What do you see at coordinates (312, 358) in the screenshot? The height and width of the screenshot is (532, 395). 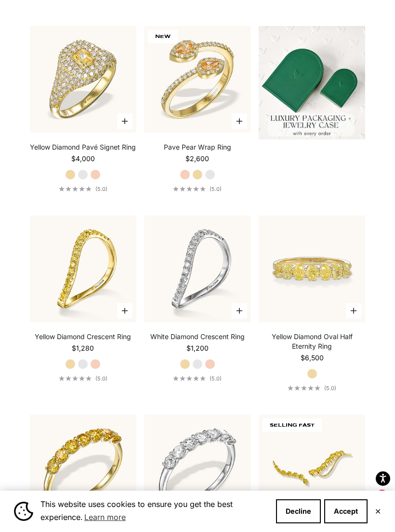 I see `sale-price: $6,500` at bounding box center [312, 358].